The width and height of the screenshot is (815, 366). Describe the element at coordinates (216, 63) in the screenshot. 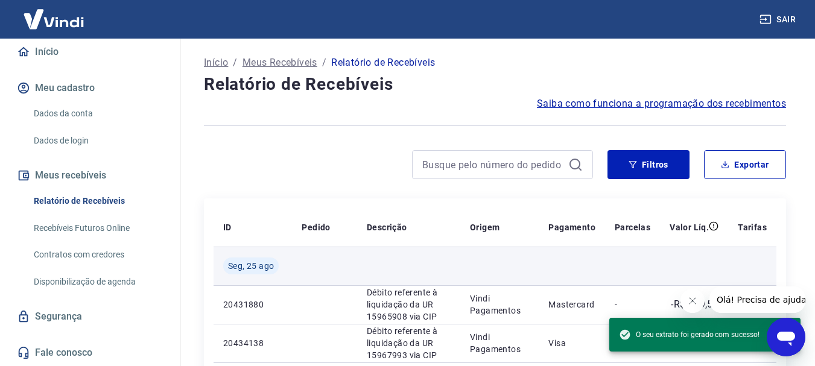

I see `p: Início` at that location.